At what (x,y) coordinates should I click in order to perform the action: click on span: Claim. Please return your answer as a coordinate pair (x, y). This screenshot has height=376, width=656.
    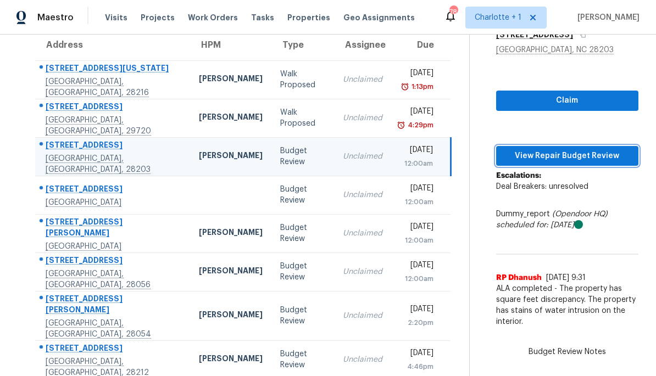
    Looking at the image, I should click on (567, 101).